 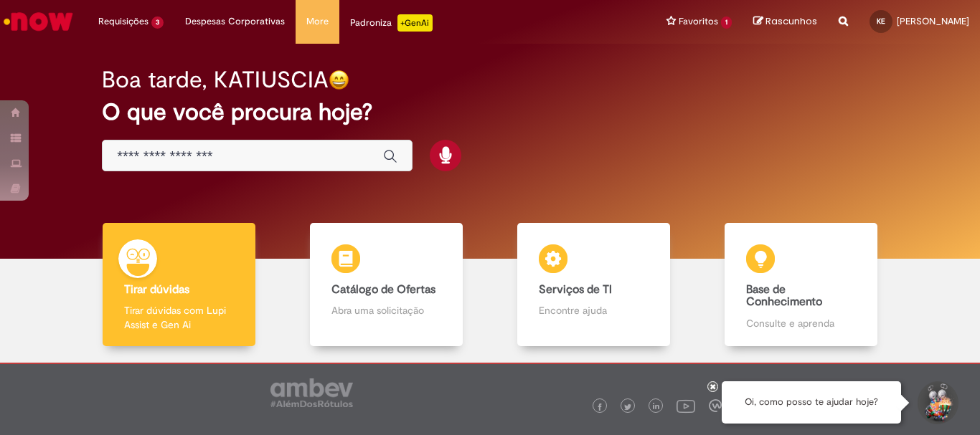 I want to click on p: Consulte e aprenda, so click(x=800, y=323).